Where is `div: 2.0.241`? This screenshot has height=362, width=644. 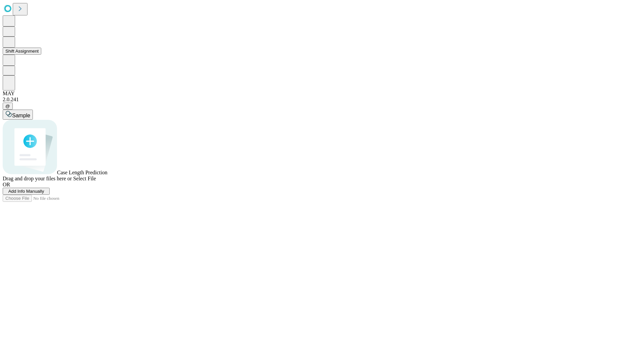 div: 2.0.241 is located at coordinates (322, 100).